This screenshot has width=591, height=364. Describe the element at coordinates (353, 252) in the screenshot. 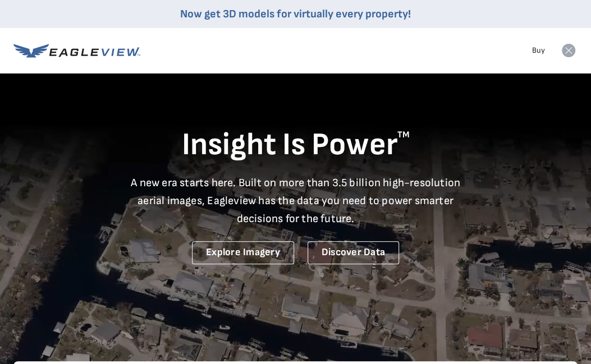

I see `a: Discover Data` at that location.